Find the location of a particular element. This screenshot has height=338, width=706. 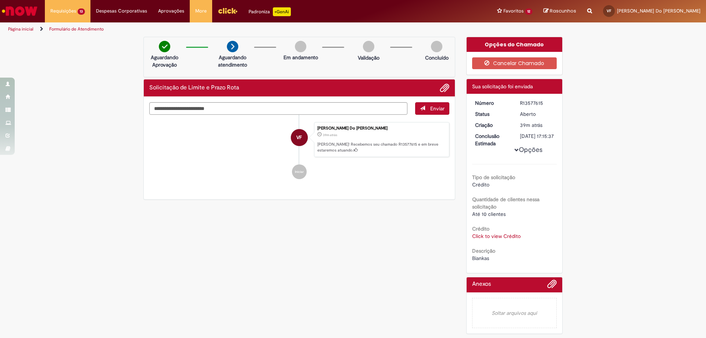

span: Favoritos is located at coordinates (513, 11).